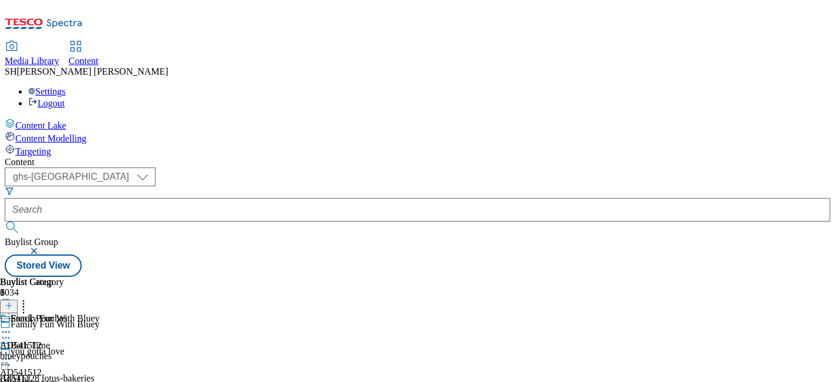 This screenshot has height=382, width=835. What do you see at coordinates (32, 54) in the screenshot?
I see `a: Media Library` at bounding box center [32, 54].